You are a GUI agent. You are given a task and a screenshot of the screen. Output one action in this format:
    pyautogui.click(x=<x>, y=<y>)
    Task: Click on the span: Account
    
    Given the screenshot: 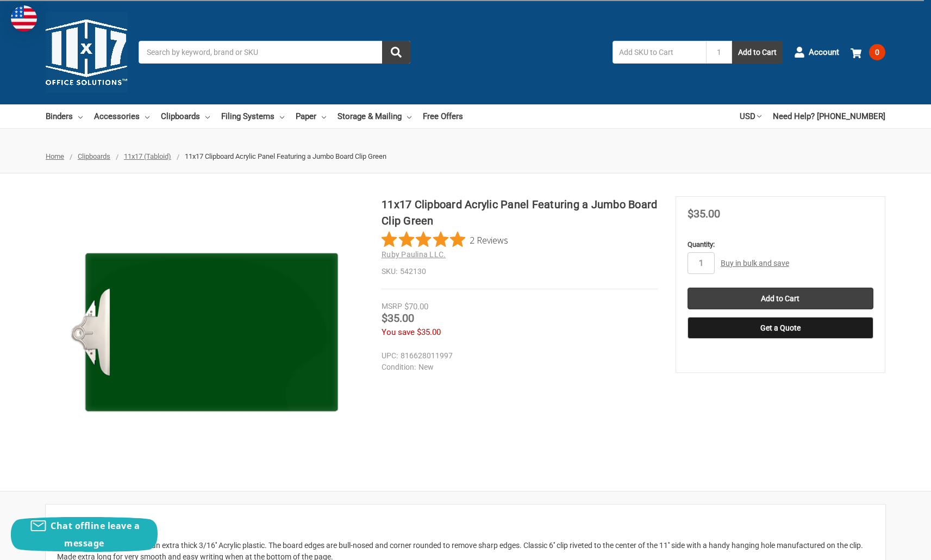 What is the action you would take?
    pyautogui.click(x=824, y=52)
    